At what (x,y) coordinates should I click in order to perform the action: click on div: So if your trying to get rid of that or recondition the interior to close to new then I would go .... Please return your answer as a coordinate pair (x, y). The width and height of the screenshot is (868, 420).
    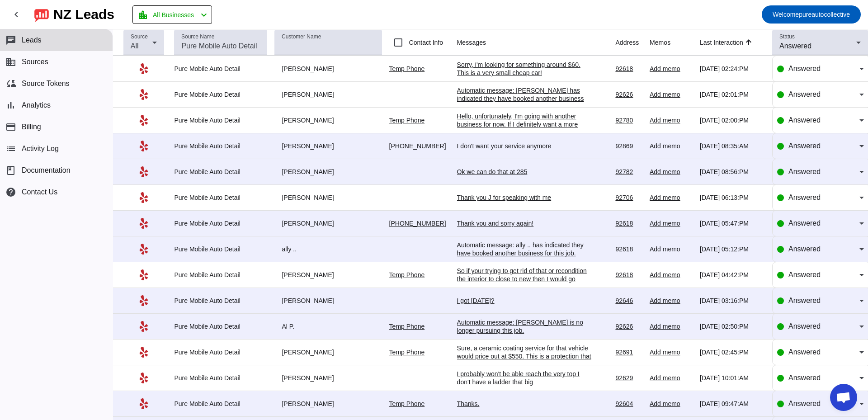
    Looking at the image, I should click on (525, 279).